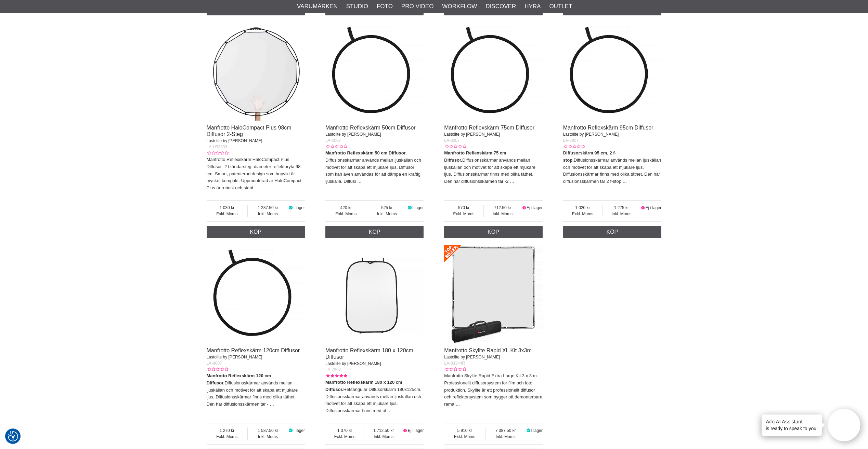  I want to click on strong: Diffusorskärm 95 cm, 2 f-stop., so click(590, 157).